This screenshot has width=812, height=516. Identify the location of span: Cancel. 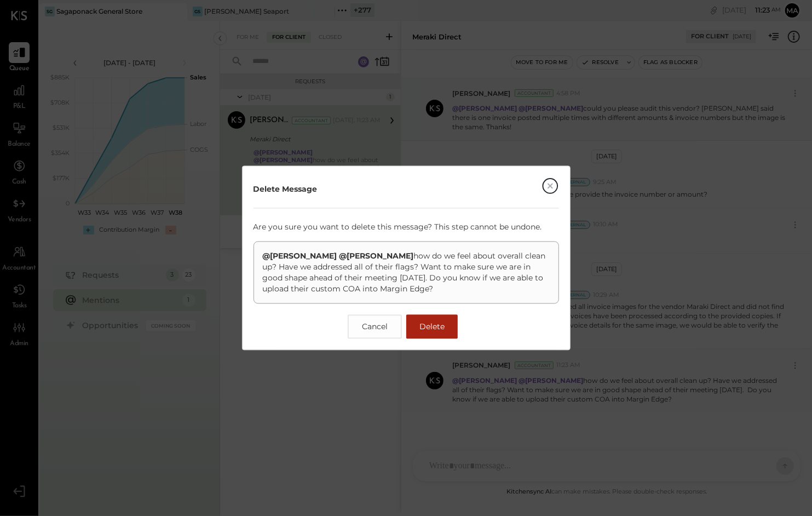
(375, 327).